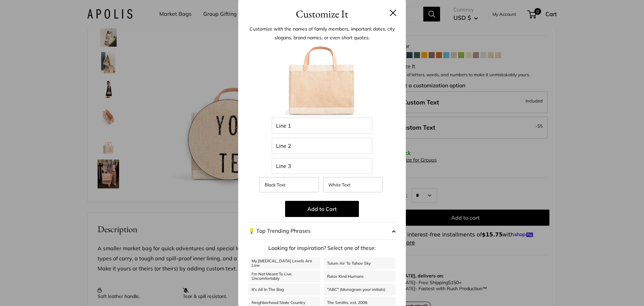  I want to click on a: Tulum Air To Tahoe Sky, so click(360, 263).